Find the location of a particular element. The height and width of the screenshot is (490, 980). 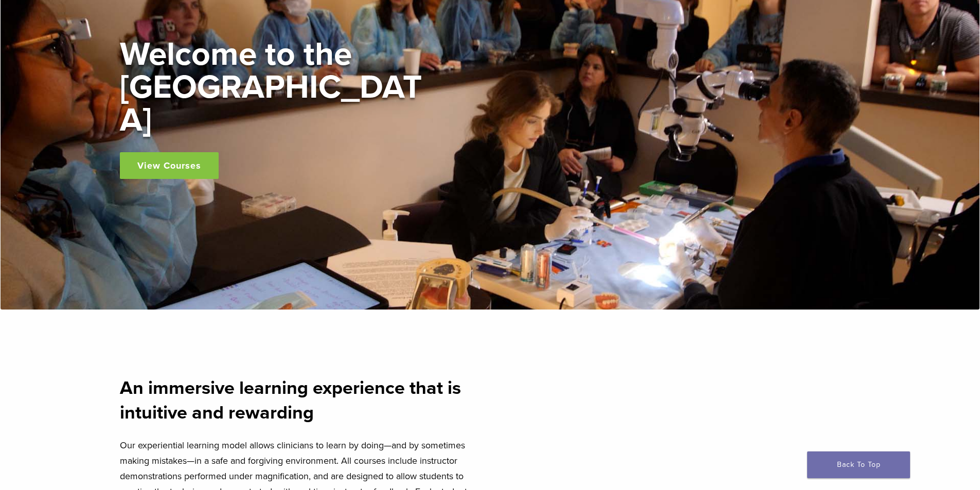

strong: An immersive learning experience that is intuitive and rewarding is located at coordinates (290, 400).